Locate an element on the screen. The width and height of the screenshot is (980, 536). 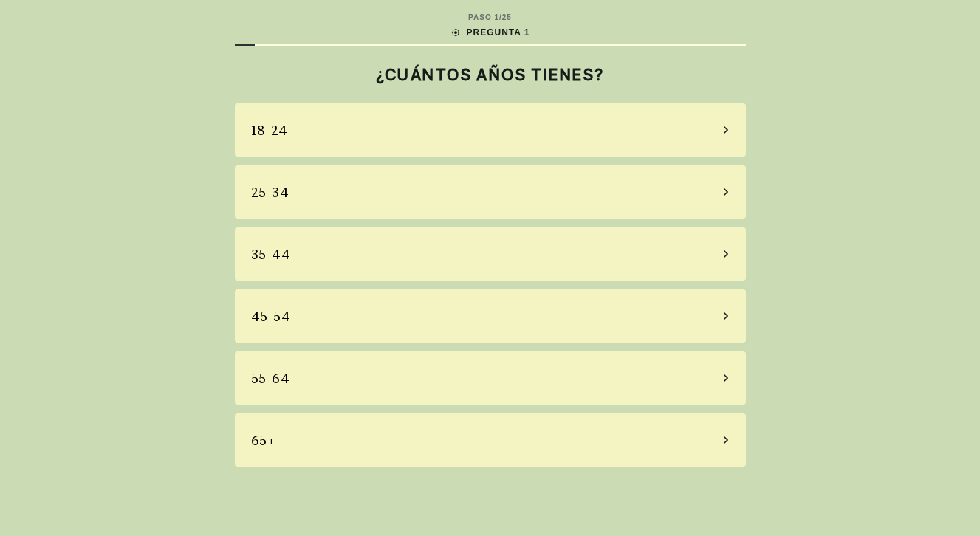
div: 25-34 is located at coordinates (270, 192).